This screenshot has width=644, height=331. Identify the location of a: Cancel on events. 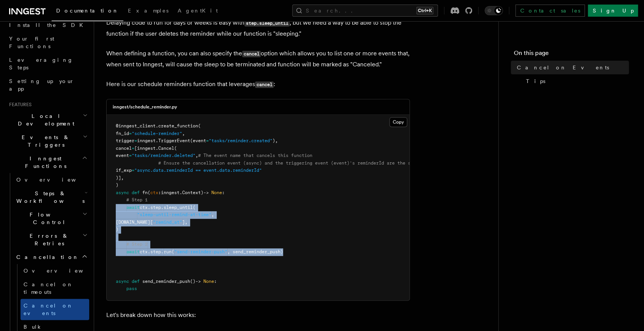
(55, 309).